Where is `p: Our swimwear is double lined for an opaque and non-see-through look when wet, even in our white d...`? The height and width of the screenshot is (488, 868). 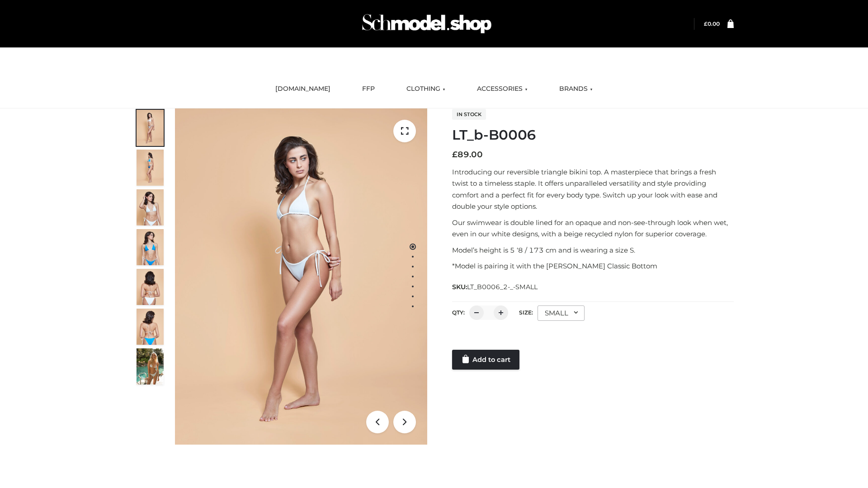 p: Our swimwear is double lined for an opaque and non-see-through look when wet, even in our white d... is located at coordinates (593, 228).